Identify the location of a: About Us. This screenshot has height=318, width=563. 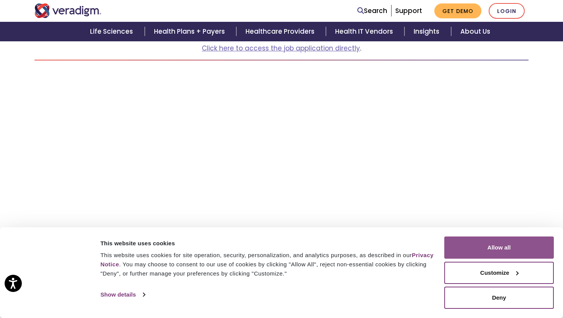
(475, 31).